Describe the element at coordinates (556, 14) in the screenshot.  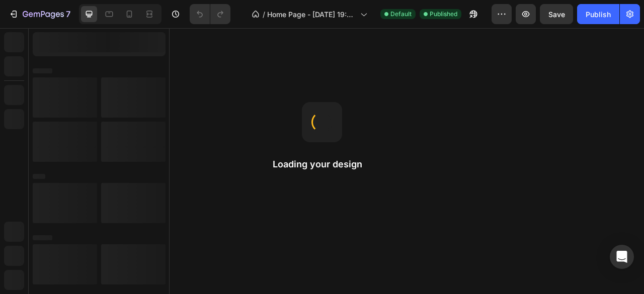
I see `span: Save` at that location.